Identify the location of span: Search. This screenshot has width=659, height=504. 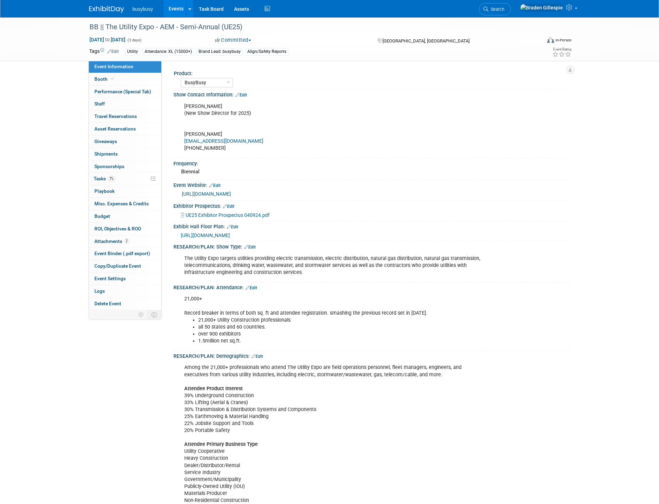
(496, 9).